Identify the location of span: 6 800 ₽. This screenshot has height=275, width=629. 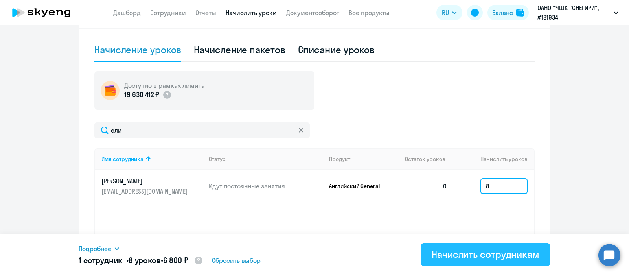
(176, 260).